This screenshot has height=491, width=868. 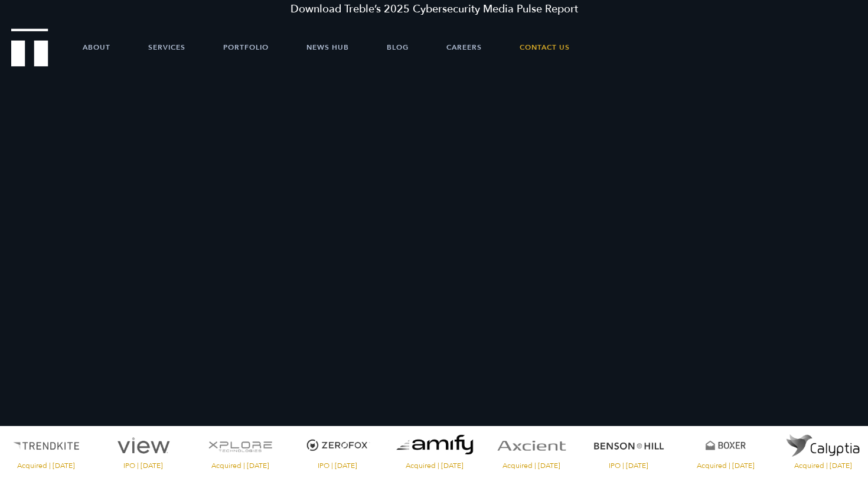 I want to click on a: Visit the Axcient website, so click(x=531, y=447).